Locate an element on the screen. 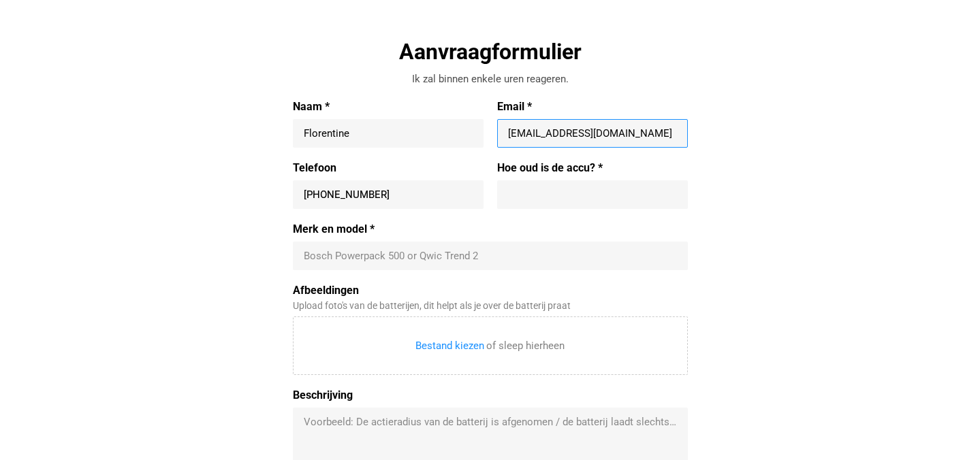  label: Merk en model * is located at coordinates (490, 230).